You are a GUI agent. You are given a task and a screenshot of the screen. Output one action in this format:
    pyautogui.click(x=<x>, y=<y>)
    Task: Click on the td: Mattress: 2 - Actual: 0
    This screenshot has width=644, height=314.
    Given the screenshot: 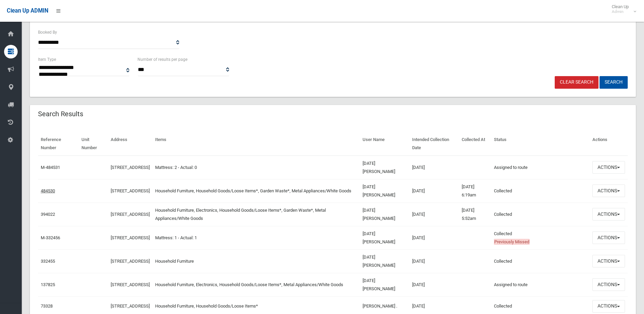 What is the action you would take?
    pyautogui.click(x=256, y=168)
    